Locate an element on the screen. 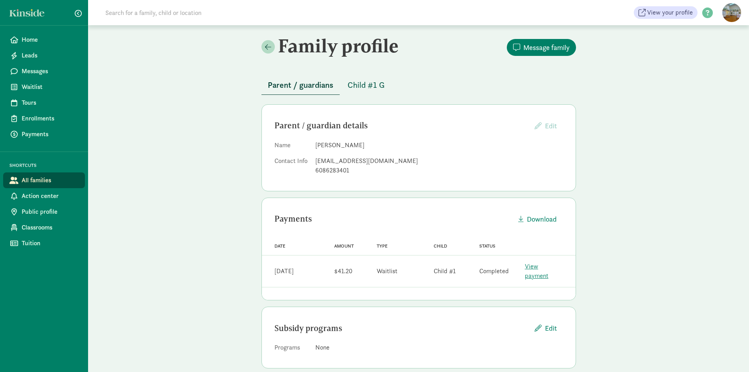  a: View payment is located at coordinates (537, 270).